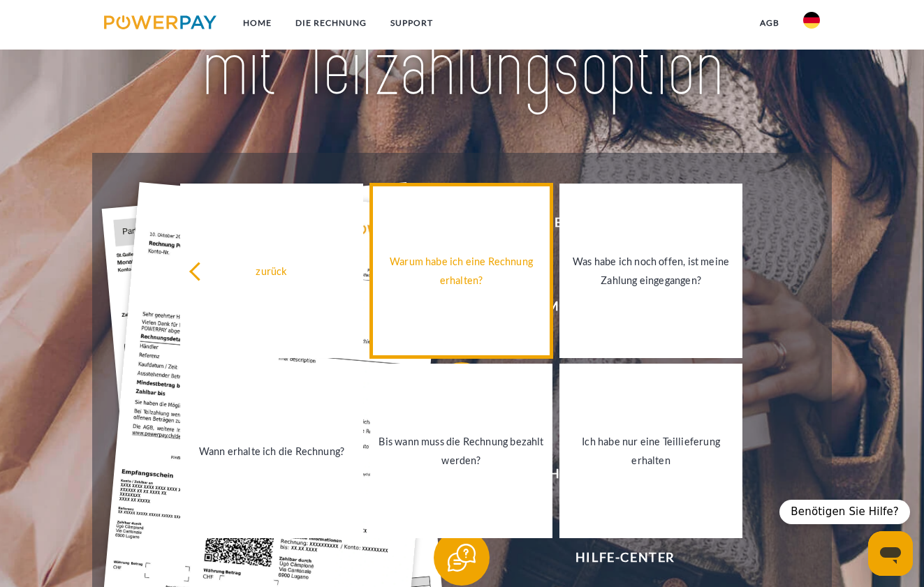 The width and height of the screenshot is (924, 587). I want to click on a: DIE RECHNUNG, so click(331, 23).